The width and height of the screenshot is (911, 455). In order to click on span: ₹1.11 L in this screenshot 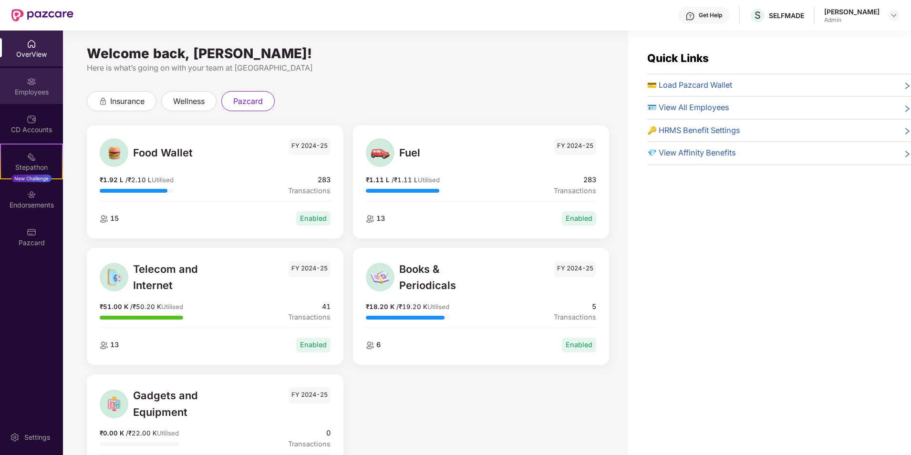, I will do `click(379, 180)`.